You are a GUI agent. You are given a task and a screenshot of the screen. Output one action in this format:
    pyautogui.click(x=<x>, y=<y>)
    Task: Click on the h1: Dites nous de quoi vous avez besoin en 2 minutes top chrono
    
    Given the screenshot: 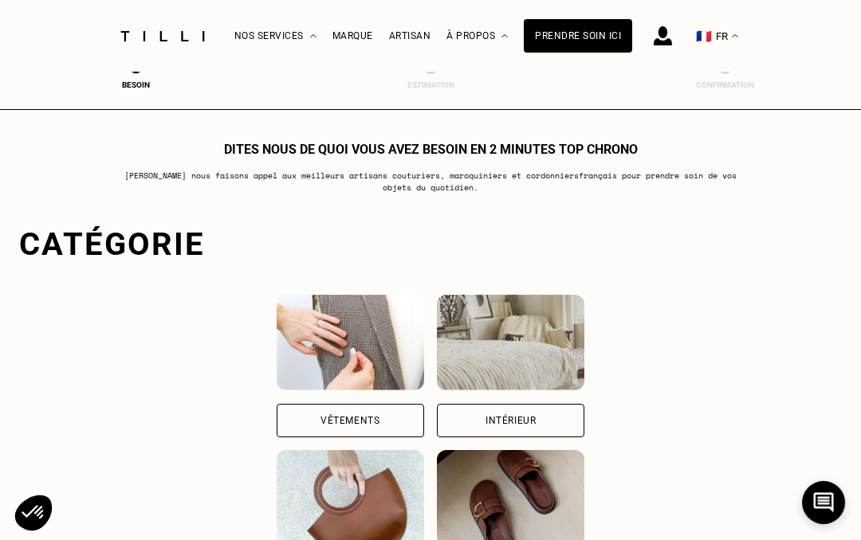 What is the action you would take?
    pyautogui.click(x=430, y=149)
    